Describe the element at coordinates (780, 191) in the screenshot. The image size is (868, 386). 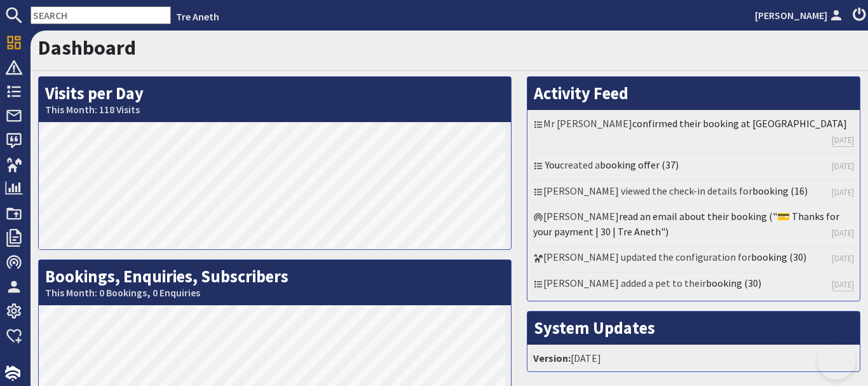
I see `a: booking (16)` at that location.